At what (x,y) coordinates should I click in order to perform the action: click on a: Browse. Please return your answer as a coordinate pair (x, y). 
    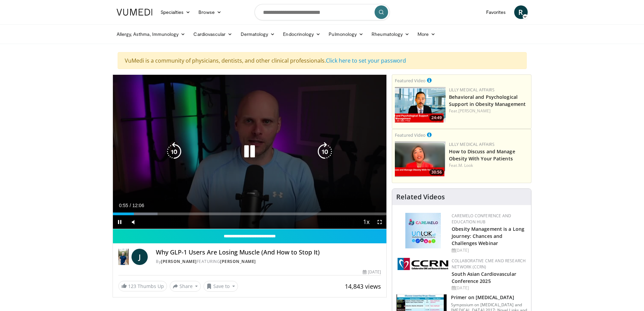
    Looking at the image, I should click on (210, 12).